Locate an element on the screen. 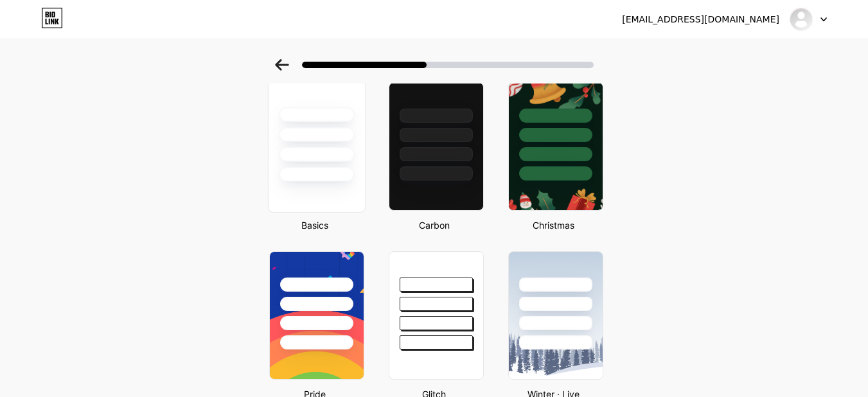 The image size is (868, 397). div: Basics is located at coordinates (315, 225).